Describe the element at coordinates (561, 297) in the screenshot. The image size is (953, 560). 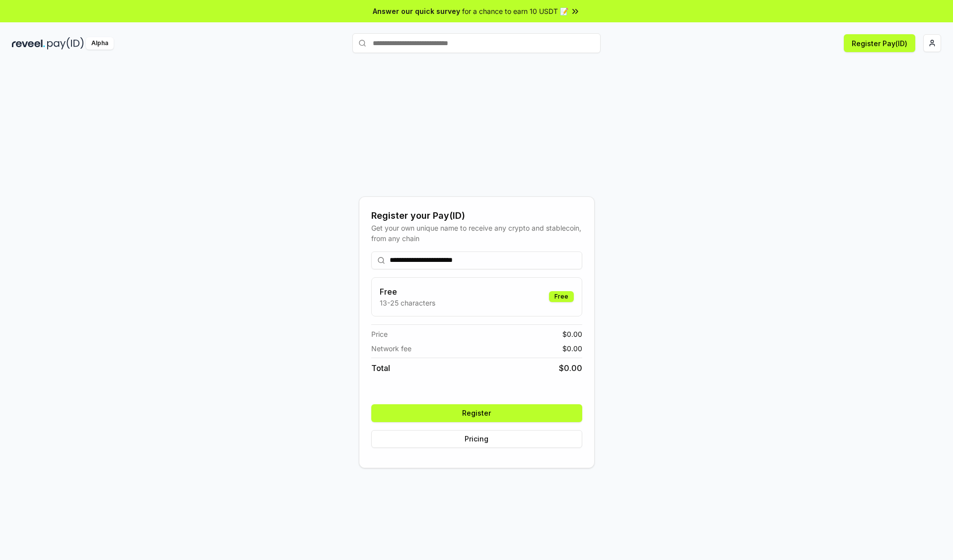
I see `div: Free` at that location.